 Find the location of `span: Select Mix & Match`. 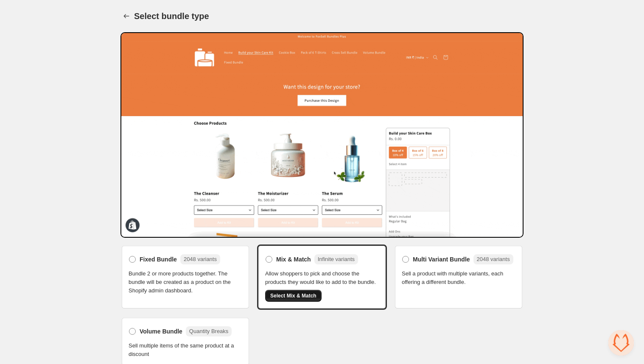

span: Select Mix & Match is located at coordinates (293, 296).